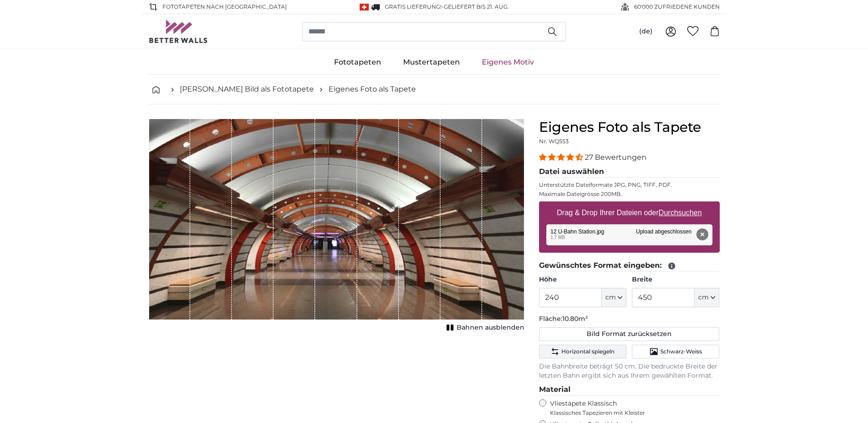 The image size is (868, 423). I want to click on button: Schwarz-Weiss, so click(676, 351).